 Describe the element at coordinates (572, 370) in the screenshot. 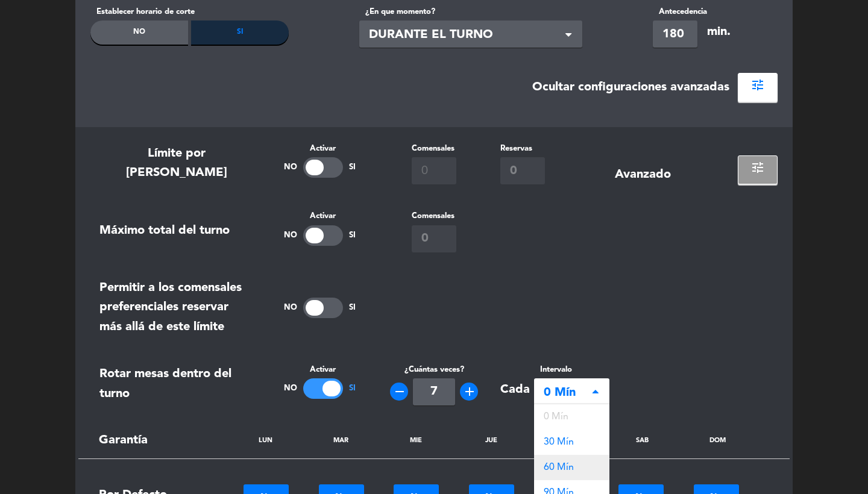

I see `label: Intervalo` at that location.